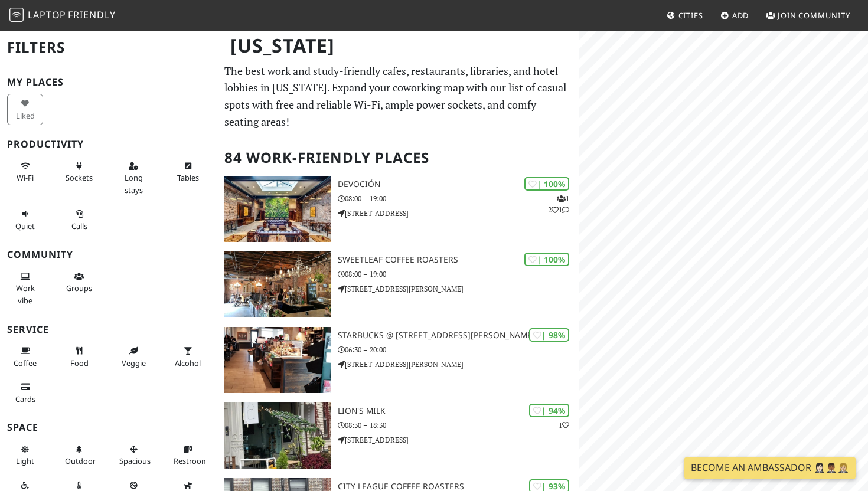 Image resolution: width=868 pixels, height=491 pixels. What do you see at coordinates (25, 178) in the screenshot?
I see `span: Stable Wi-Fi` at bounding box center [25, 178].